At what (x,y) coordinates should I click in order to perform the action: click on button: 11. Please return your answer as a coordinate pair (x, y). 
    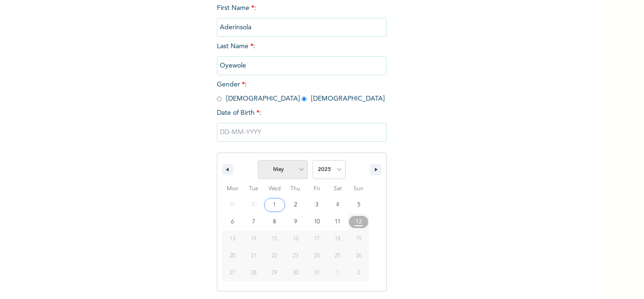
    Looking at the image, I should click on (338, 222).